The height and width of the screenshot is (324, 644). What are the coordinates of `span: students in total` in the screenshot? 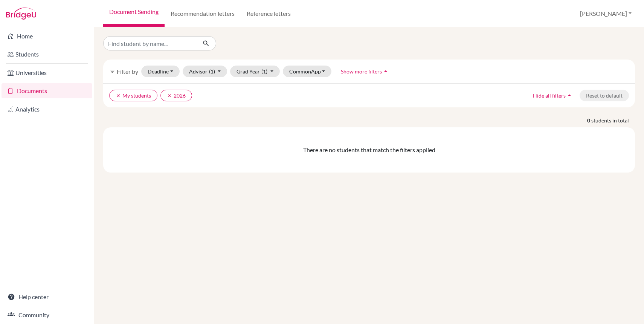 It's located at (613, 120).